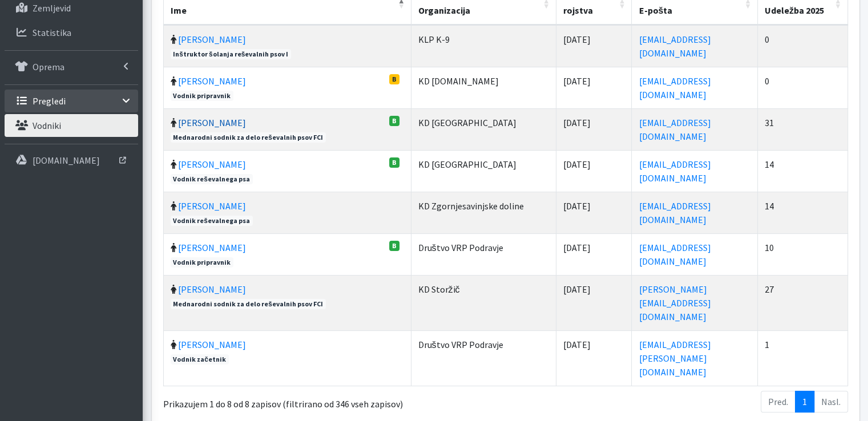 Image resolution: width=868 pixels, height=421 pixels. I want to click on p: Oprema, so click(48, 67).